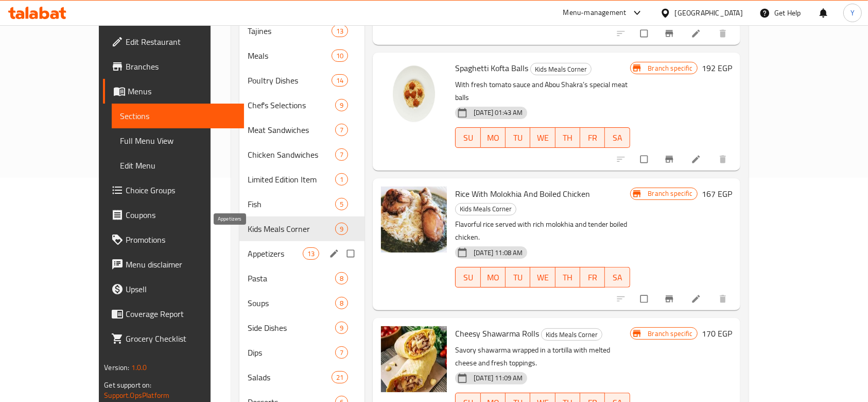 Image resolution: width=868 pixels, height=402 pixels. What do you see at coordinates (341, 179) in the screenshot?
I see `span: 1` at bounding box center [341, 179].